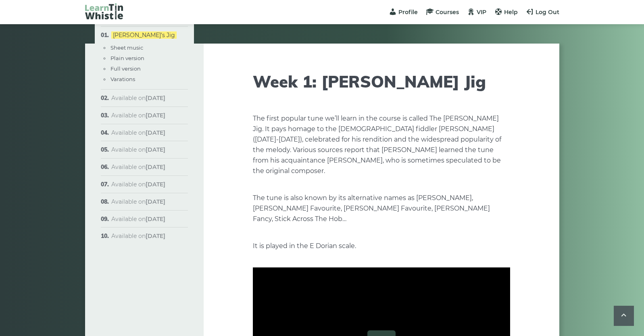 This screenshot has width=644, height=336. What do you see at coordinates (125, 68) in the screenshot?
I see `a: Full version` at bounding box center [125, 68].